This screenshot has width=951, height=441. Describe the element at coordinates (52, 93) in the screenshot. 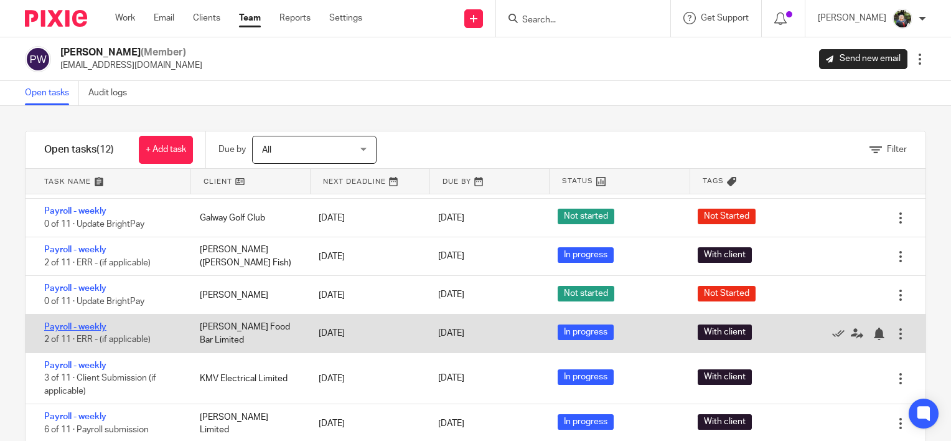

I see `a: Open tasks` at that location.